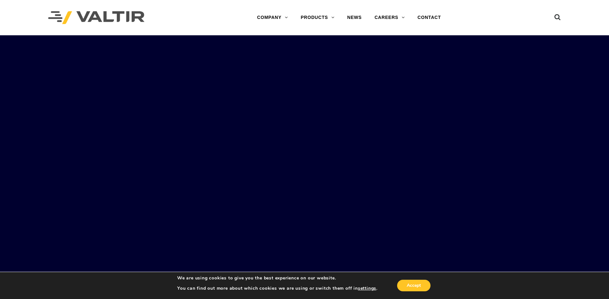 This screenshot has width=609, height=299. I want to click on a: COMPANY, so click(273, 18).